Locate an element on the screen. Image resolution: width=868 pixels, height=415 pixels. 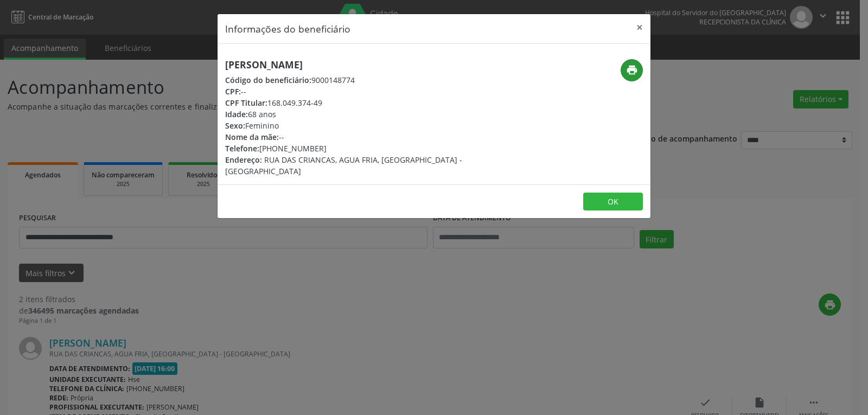
span: Idade: is located at coordinates (236, 114).